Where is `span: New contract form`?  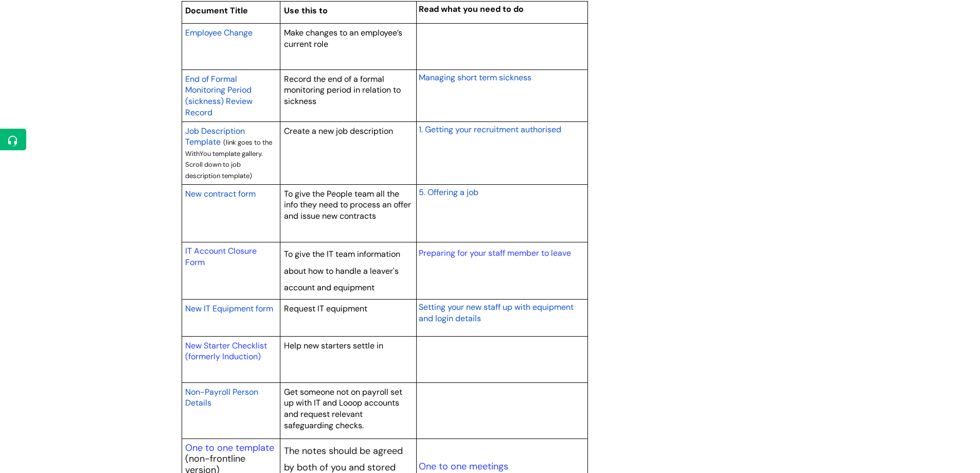
span: New contract form is located at coordinates (220, 193).